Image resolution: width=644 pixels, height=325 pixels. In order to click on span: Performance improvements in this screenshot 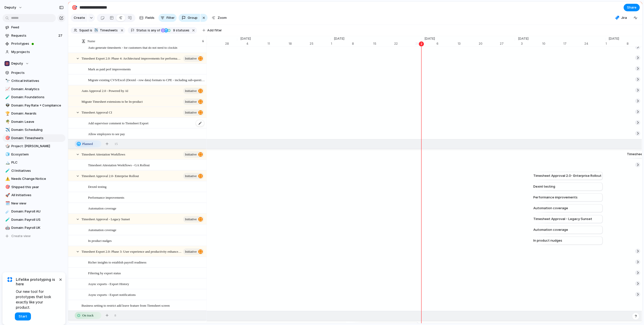, I will do `click(106, 197)`.